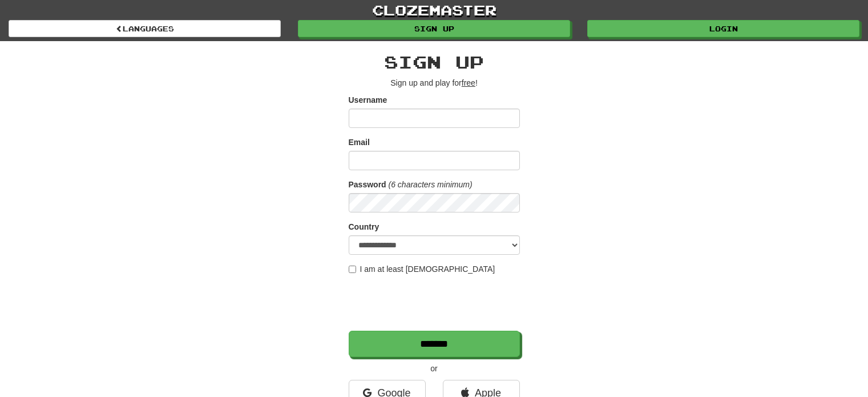  What do you see at coordinates (359, 142) in the screenshot?
I see `label: Email` at bounding box center [359, 142].